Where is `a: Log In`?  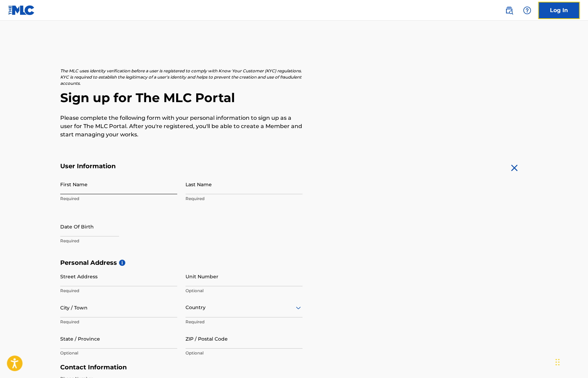
a: Log In is located at coordinates (558, 11).